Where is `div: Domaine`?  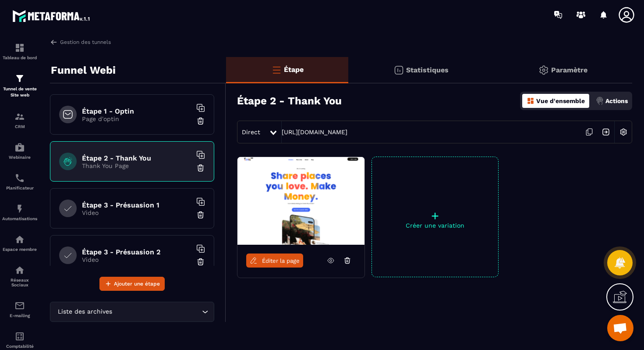 div: Domaine is located at coordinates (56, 54).